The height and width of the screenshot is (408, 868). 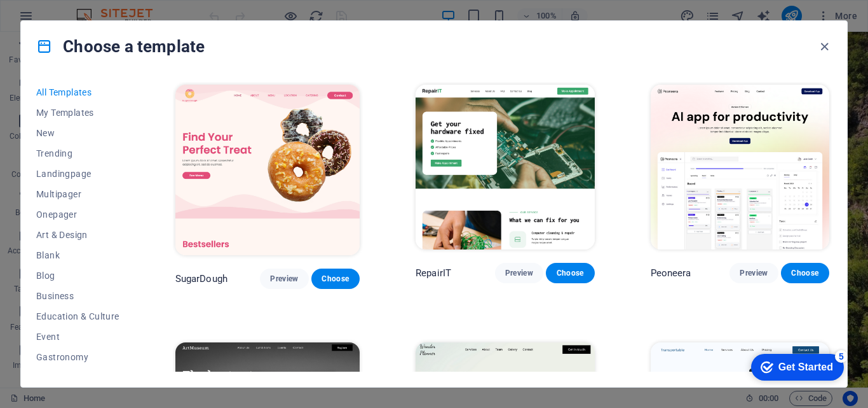 What do you see at coordinates (120, 46) in the screenshot?
I see `h4: Choose a template` at bounding box center [120, 46].